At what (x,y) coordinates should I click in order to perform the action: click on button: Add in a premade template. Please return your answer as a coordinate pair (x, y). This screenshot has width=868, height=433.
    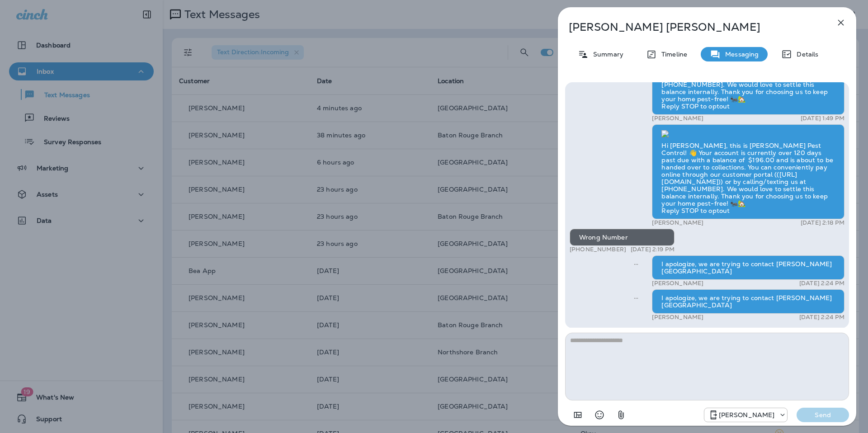
    Looking at the image, I should click on (578, 415).